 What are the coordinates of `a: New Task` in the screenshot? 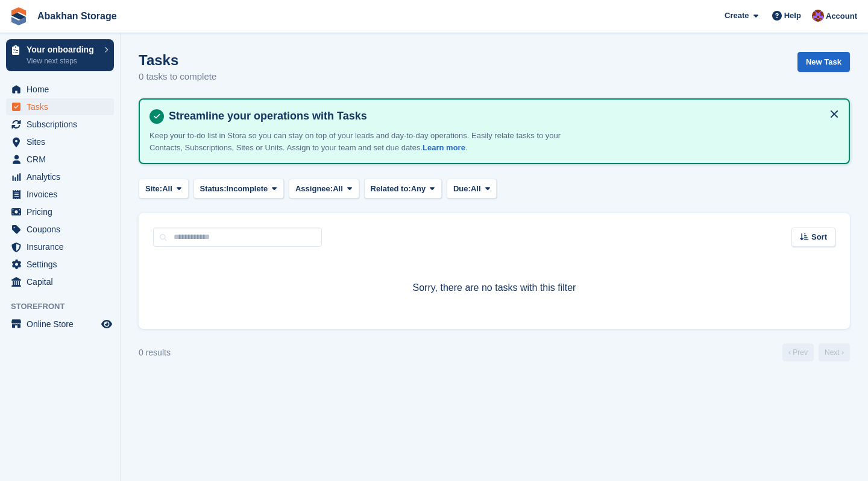 It's located at (823, 62).